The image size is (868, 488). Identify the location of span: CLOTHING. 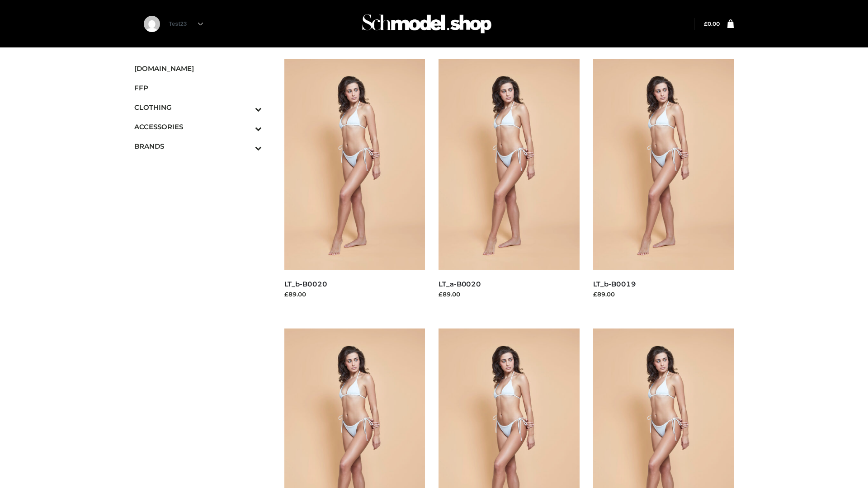
(198, 107).